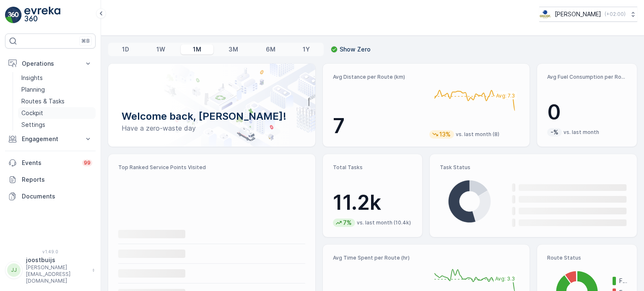  What do you see at coordinates (587, 77) in the screenshot?
I see `p: Avg Fuel Consumption per Route (lt)` at bounding box center [587, 77].